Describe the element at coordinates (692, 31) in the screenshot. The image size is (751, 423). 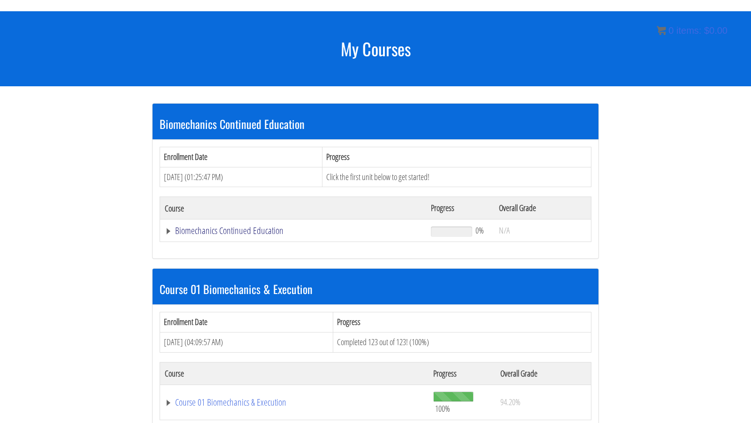
I see `a: 0 items: $0.00` at that location.